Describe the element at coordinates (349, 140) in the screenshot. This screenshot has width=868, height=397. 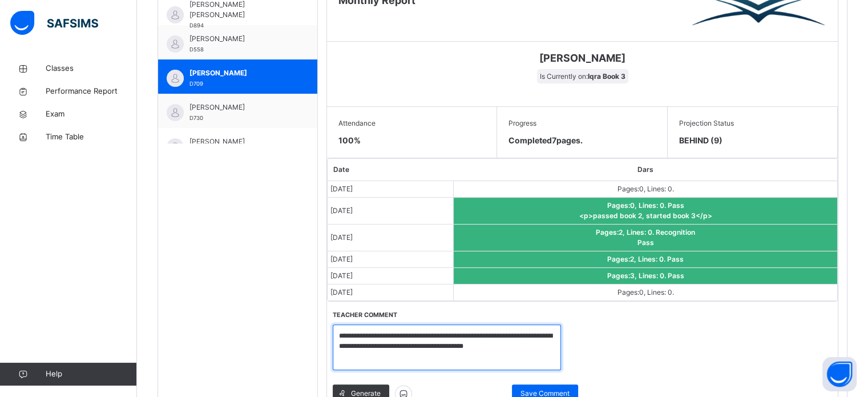
I see `span: 100 %` at that location.